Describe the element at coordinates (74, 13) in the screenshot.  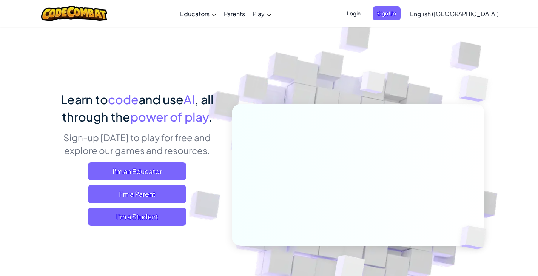
I see `a: CodeCombat logo` at that location.